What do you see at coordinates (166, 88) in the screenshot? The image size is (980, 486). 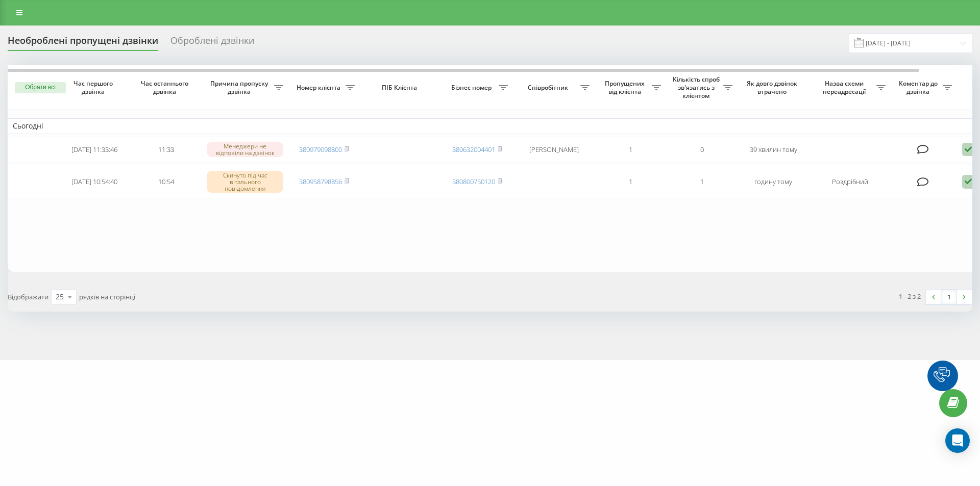 I see `span: Час останнього дзвінка` at bounding box center [166, 88].